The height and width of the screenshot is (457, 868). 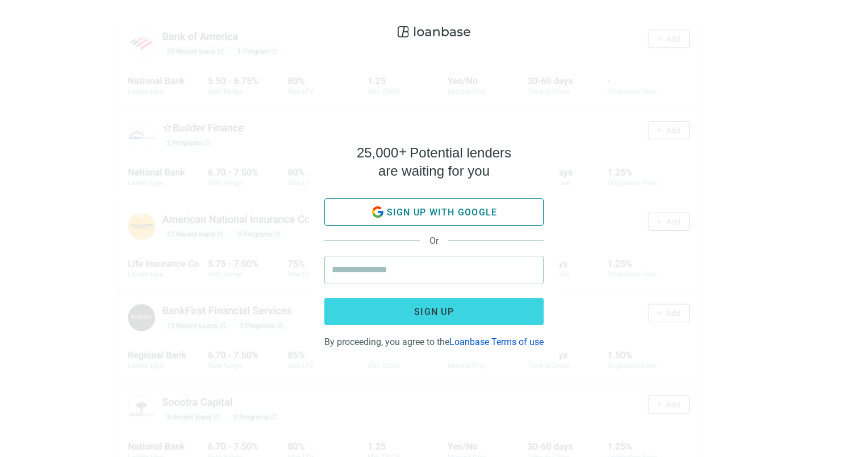 I want to click on div: By proceeding, you agree to the, so click(x=434, y=340).